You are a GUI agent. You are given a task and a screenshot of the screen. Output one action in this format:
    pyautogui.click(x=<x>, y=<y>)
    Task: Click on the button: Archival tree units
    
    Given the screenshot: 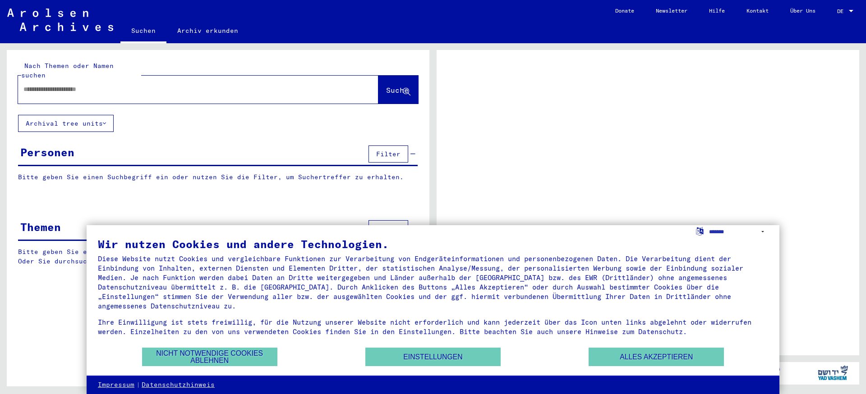 What is the action you would take?
    pyautogui.click(x=66, y=124)
    